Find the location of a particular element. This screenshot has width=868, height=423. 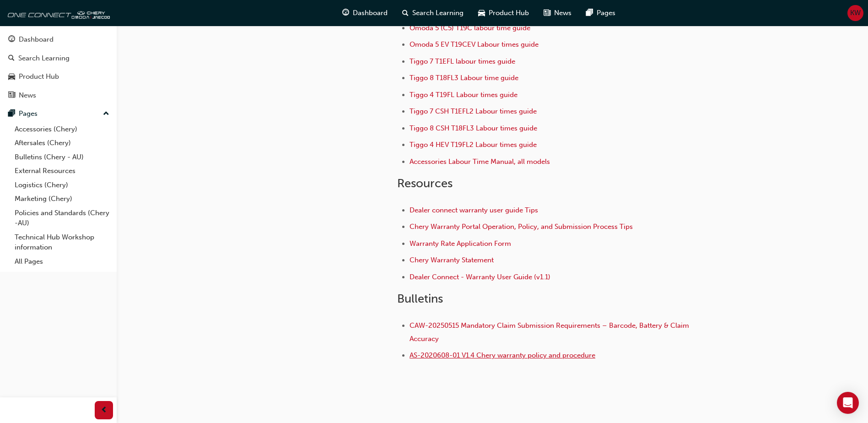

button: DashboardSearch LearningProduct HubNews is located at coordinates (58, 68).